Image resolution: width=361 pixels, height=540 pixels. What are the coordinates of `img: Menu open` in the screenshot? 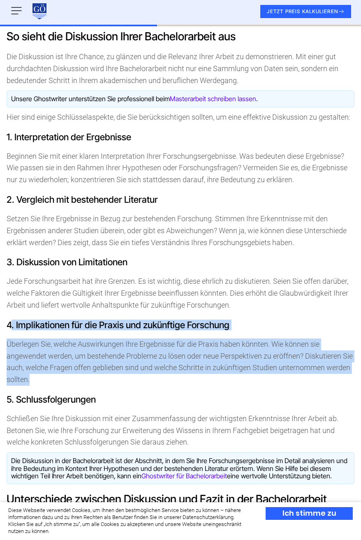 It's located at (16, 11).